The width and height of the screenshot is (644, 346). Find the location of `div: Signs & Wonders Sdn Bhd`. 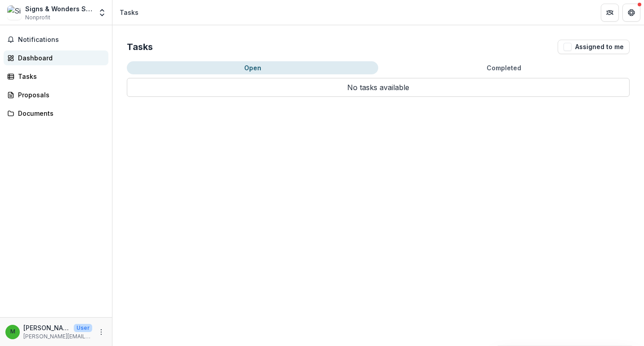

div: Signs & Wonders Sdn Bhd is located at coordinates (58, 8).